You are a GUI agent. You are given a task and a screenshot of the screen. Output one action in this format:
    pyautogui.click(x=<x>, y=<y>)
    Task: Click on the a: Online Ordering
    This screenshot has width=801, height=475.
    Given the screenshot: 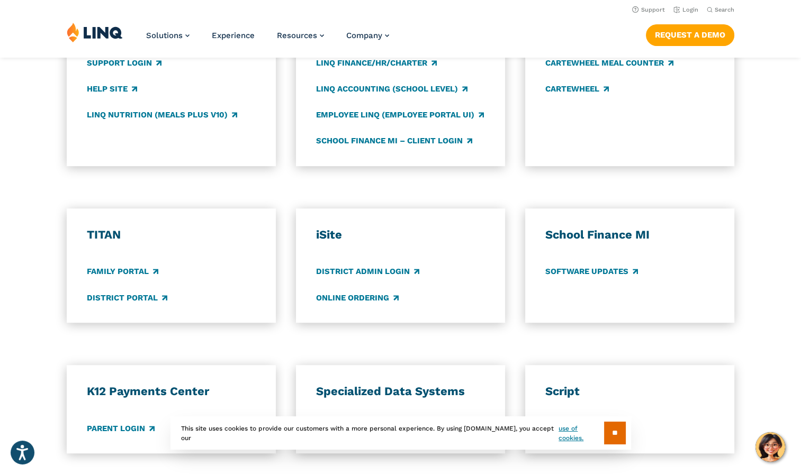 What is the action you would take?
    pyautogui.click(x=357, y=298)
    